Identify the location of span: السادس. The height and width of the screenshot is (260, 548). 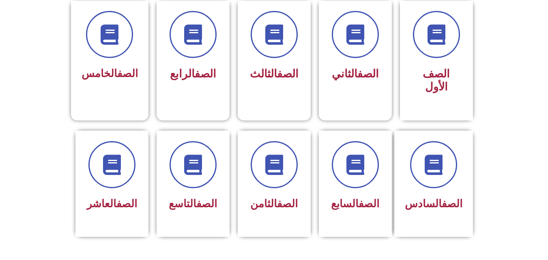
(433, 204).